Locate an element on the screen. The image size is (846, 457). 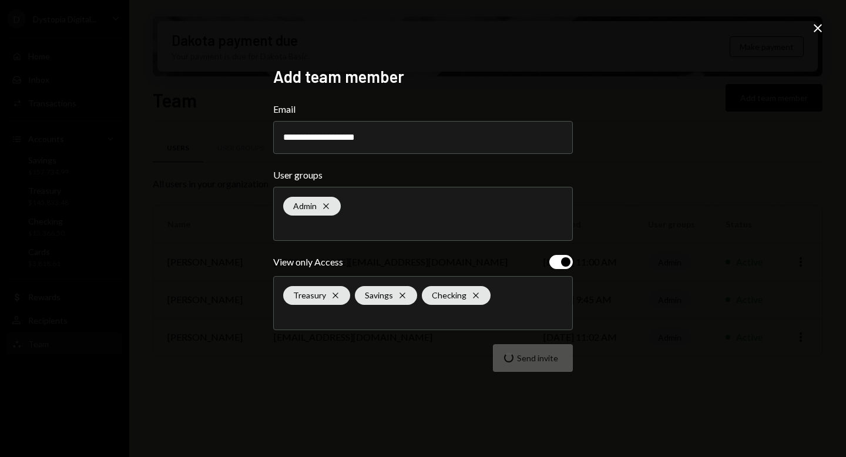
div: Checking is located at coordinates (456, 295).